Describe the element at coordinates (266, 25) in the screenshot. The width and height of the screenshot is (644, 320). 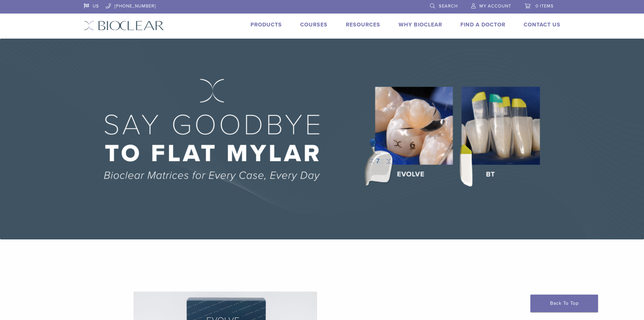
I see `a: Products` at that location.